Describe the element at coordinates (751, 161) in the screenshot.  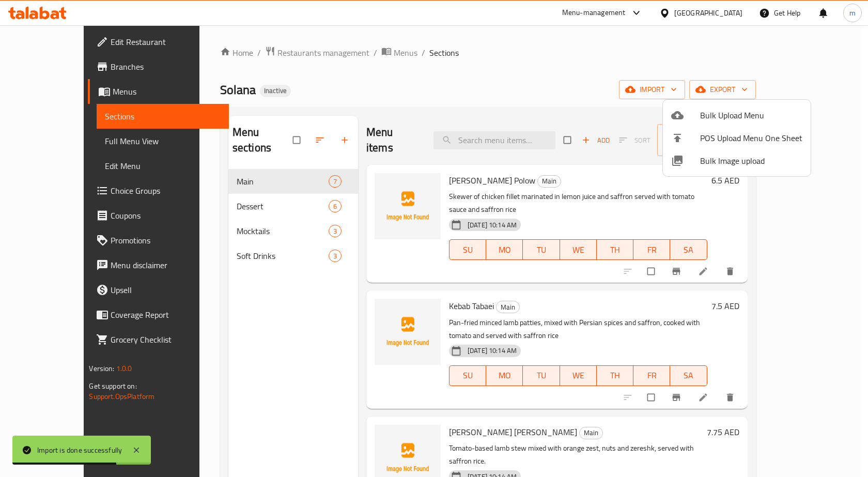
I see `span: Bulk Image upload` at that location.